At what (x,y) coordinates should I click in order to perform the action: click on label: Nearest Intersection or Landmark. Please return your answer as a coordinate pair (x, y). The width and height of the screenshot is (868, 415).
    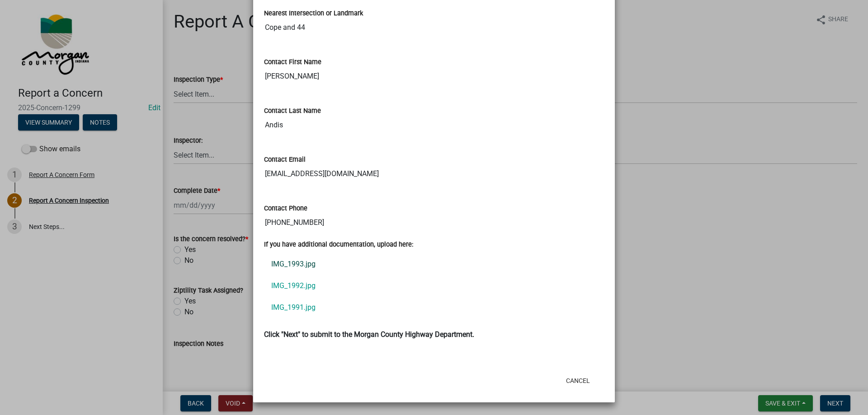
    Looking at the image, I should click on (313, 13).